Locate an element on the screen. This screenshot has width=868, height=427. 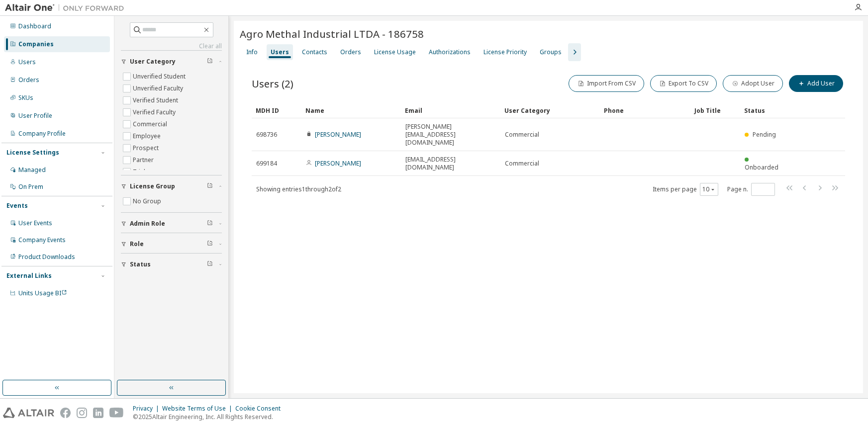
div: Dashboard is located at coordinates (35, 27).